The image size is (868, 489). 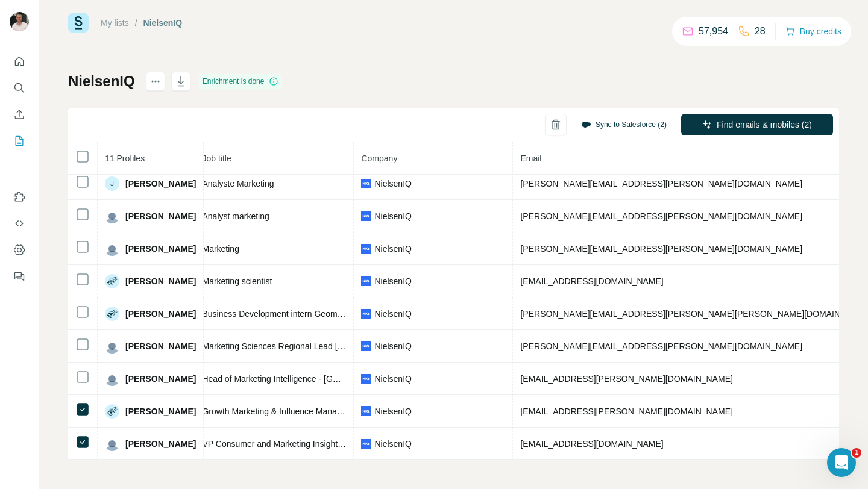 I want to click on button: Dashboard, so click(x=20, y=250).